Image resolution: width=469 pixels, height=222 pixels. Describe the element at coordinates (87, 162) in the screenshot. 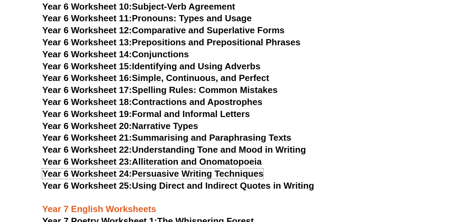

I see `span: Year 6 Worksheet 23:` at that location.